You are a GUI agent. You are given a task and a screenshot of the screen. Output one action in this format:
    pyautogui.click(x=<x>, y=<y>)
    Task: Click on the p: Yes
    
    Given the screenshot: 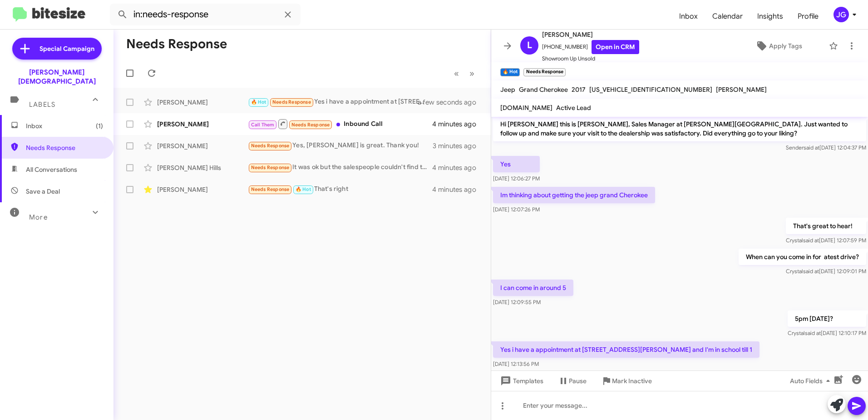 What is the action you would take?
    pyautogui.click(x=516, y=164)
    